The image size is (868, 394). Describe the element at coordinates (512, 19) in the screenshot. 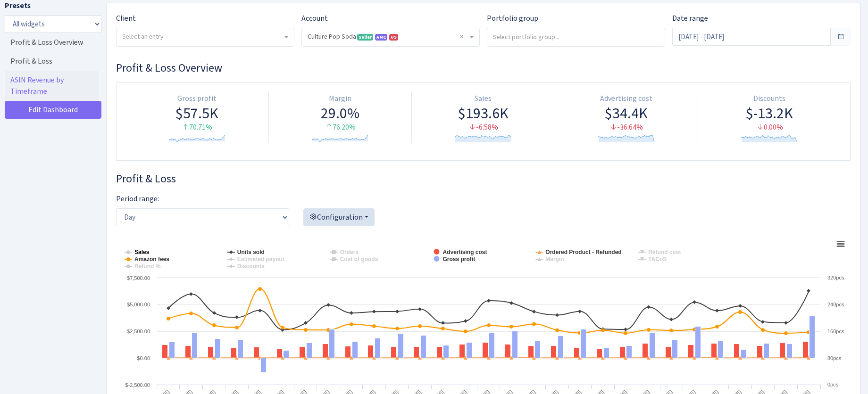

I see `label: Portfolio group` at that location.